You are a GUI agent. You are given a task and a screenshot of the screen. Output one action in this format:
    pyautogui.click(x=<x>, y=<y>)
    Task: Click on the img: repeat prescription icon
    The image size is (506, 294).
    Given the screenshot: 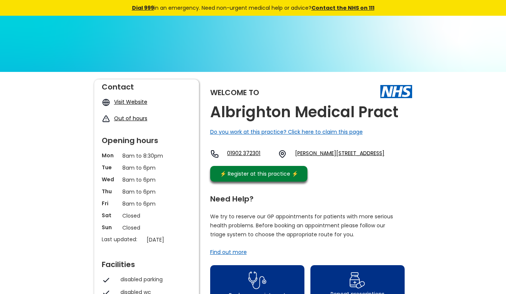 What is the action you would take?
    pyautogui.click(x=357, y=280)
    